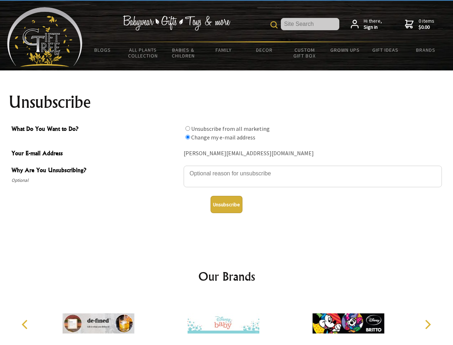  What do you see at coordinates (227, 102) in the screenshot?
I see `h1: Unsubscribe` at bounding box center [227, 102].